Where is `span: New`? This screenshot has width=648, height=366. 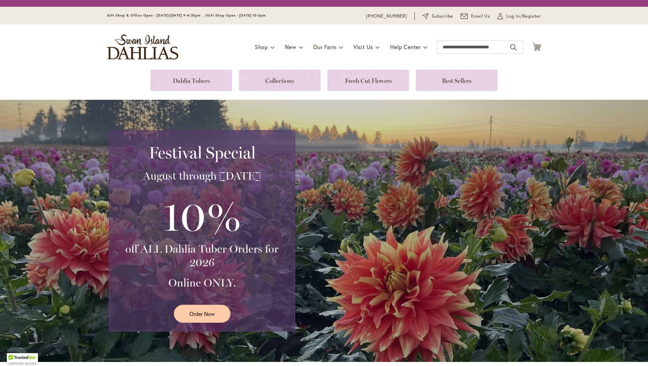
span: New is located at coordinates (290, 47).